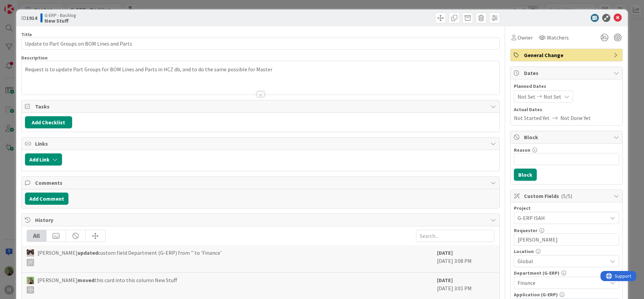 The image size is (644, 299). I want to click on span: Dates, so click(567, 73).